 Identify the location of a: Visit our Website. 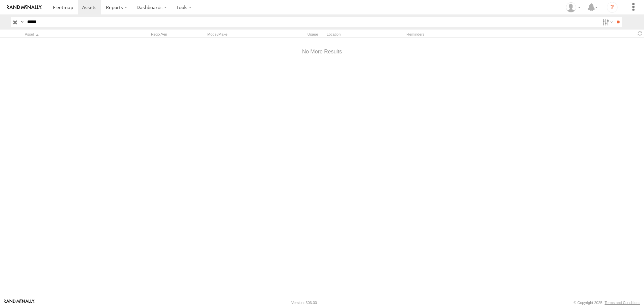
(19, 302).